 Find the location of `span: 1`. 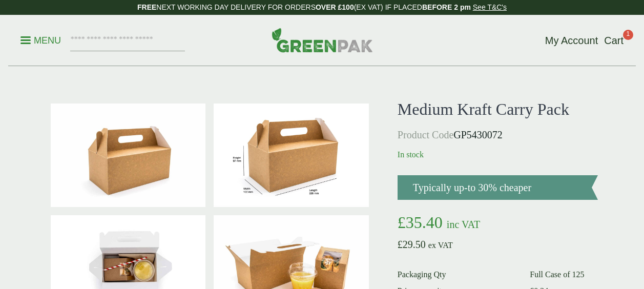

span: 1 is located at coordinates (628, 35).